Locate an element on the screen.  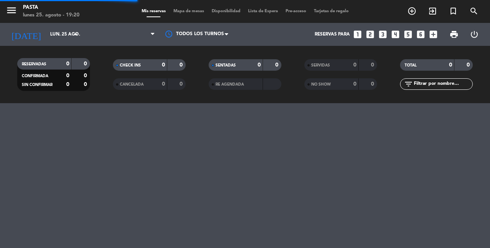
span: Tarjetas de regalo is located at coordinates (331, 11).